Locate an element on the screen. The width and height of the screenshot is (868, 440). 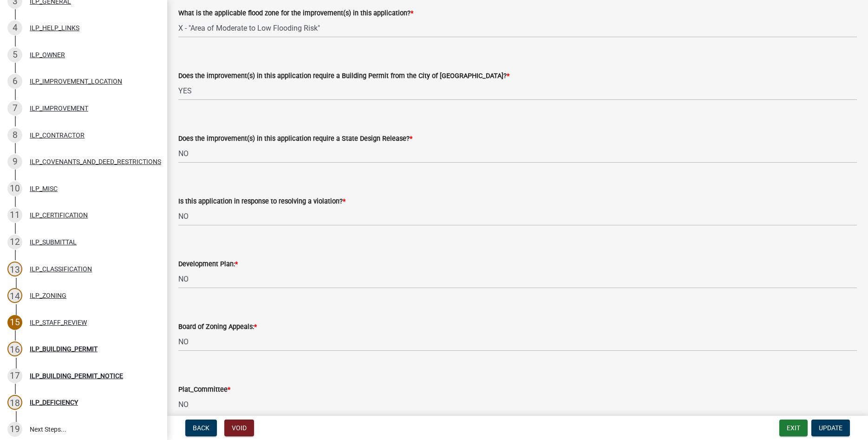
div: ILP_ZONING is located at coordinates (48, 295).